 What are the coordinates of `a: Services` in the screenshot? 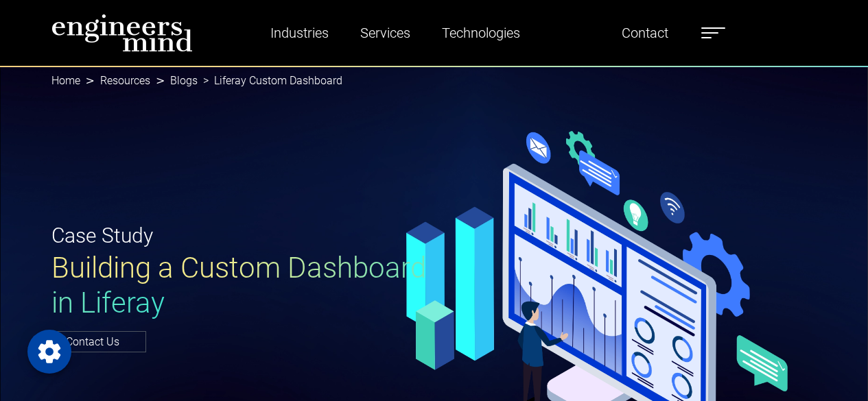 It's located at (385, 33).